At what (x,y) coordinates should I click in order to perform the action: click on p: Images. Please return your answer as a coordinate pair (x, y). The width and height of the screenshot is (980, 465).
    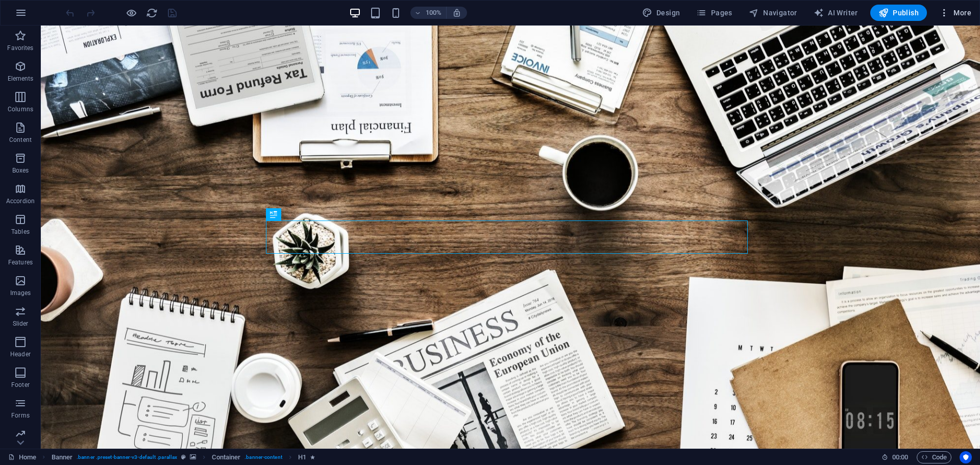
    Looking at the image, I should click on (20, 293).